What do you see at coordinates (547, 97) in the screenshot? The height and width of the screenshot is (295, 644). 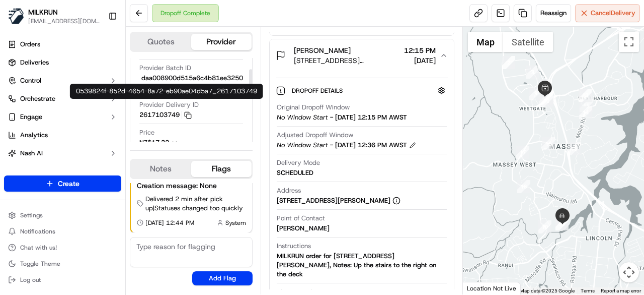 I see `div: 7` at bounding box center [547, 97].